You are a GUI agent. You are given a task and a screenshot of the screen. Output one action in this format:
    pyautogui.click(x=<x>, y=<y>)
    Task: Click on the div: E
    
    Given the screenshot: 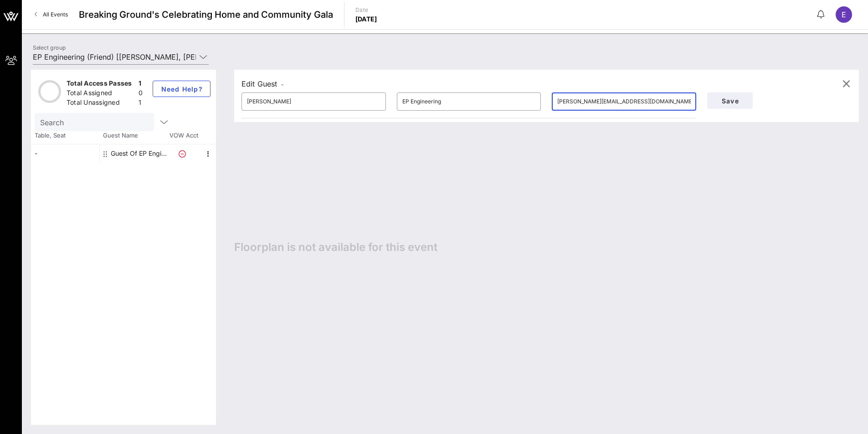 What is the action you would take?
    pyautogui.click(x=843, y=15)
    